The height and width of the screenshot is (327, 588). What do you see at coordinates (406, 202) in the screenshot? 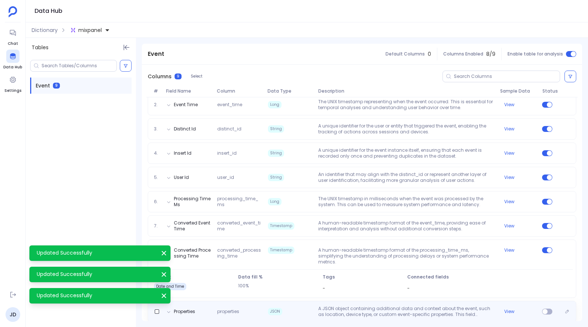
I see `p: The UNIX timestamp in milliseconds when the event was processed by the system. This can be used t...` at bounding box center [406, 202].